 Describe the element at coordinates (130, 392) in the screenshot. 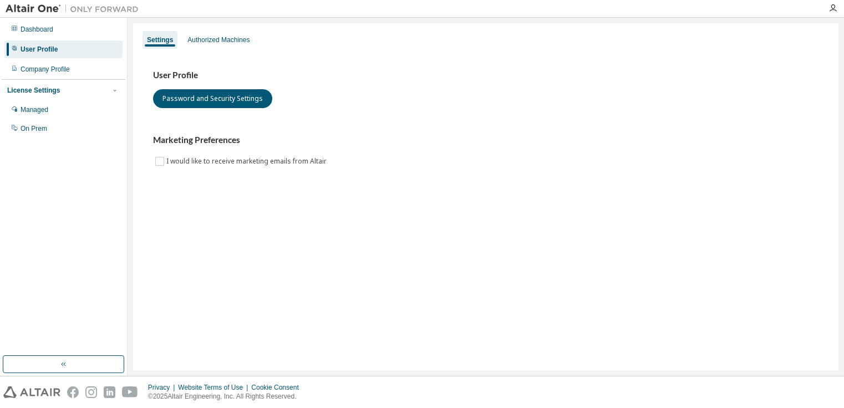

I see `img: youtube.svg` at that location.